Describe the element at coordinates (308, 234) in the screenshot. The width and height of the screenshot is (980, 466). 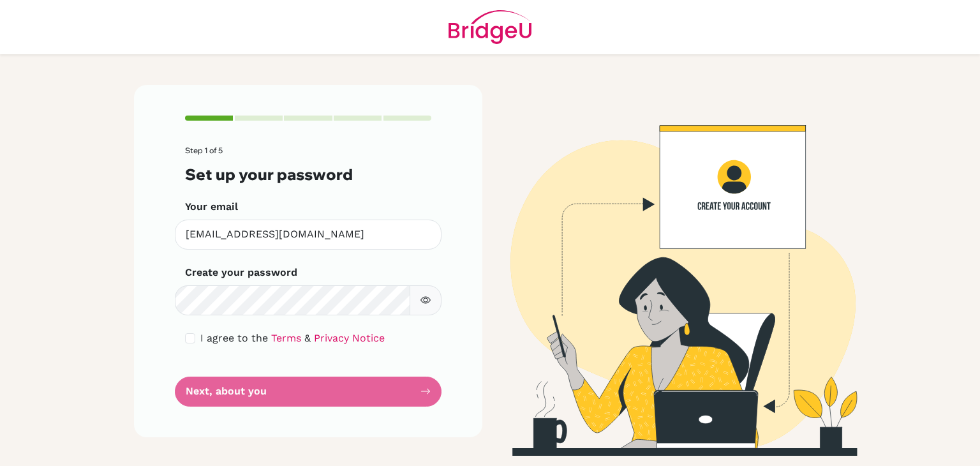
I see `input: Insert your email*` at that location.